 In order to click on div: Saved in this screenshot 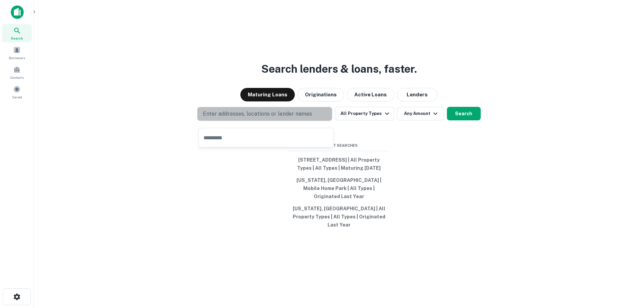, I will do `click(17, 92)`.